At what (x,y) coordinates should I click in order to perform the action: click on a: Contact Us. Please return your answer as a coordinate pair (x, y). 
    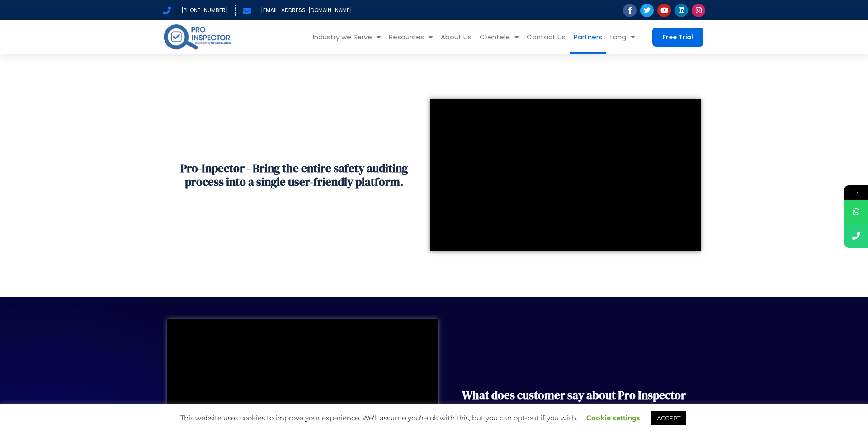
    Looking at the image, I should click on (546, 37).